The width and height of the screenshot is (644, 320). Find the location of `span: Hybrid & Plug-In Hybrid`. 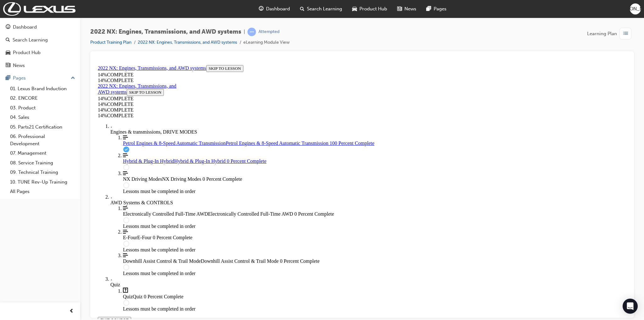

span: Hybrid & Plug-In Hybrid is located at coordinates (53, 98).